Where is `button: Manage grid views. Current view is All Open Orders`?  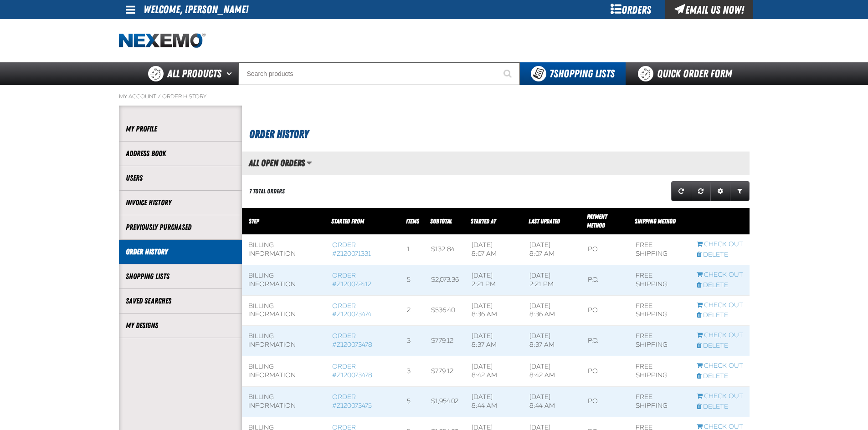 button: Manage grid views. Current view is All Open Orders is located at coordinates (309, 163).